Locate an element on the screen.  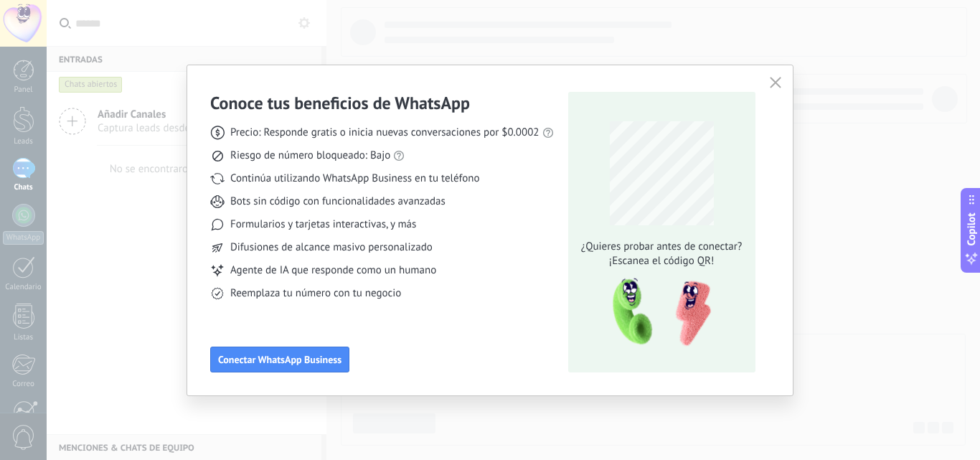
span: Difusiones de alcance masivo personalizado is located at coordinates (331, 247).